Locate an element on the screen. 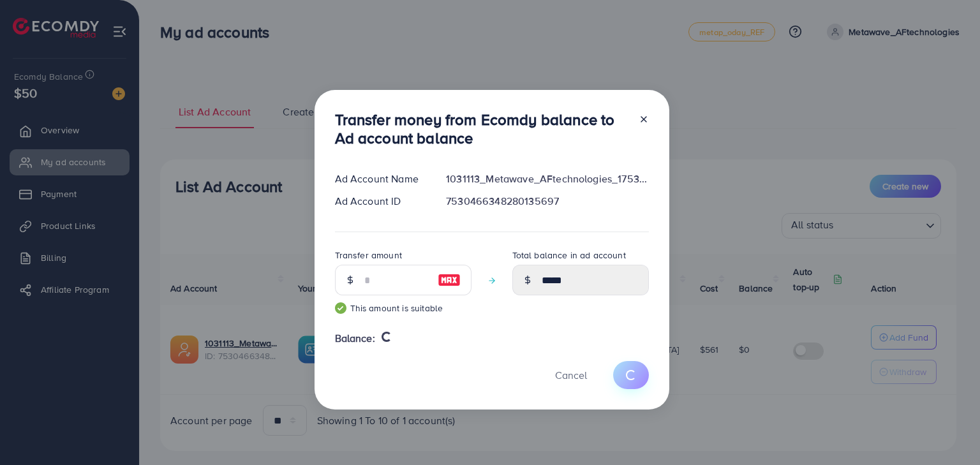 The image size is (980, 465). div: Ad Account ID is located at coordinates (381, 201).